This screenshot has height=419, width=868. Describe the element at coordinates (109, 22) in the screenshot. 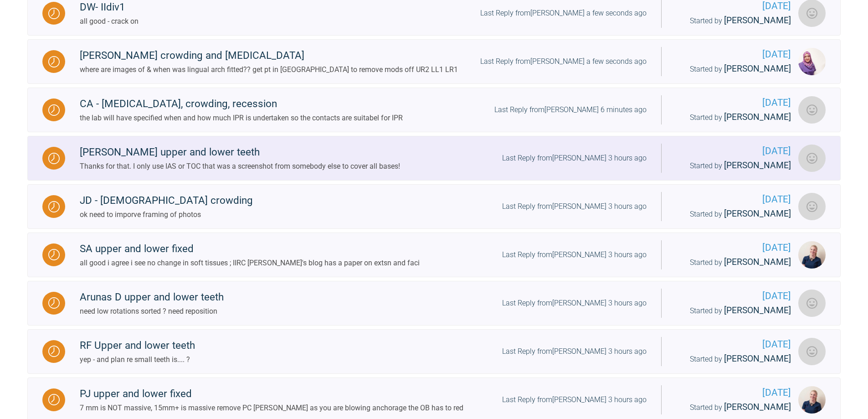

I see `div: all good - crack on` at that location.